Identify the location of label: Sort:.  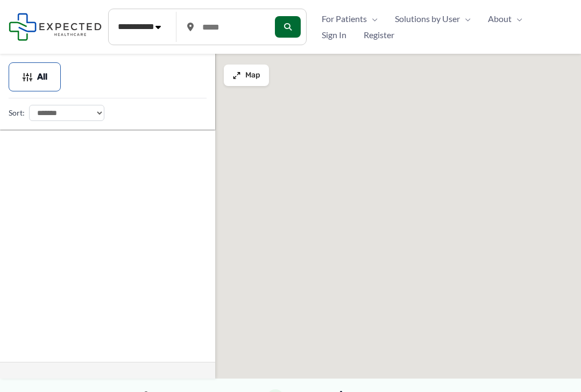
(17, 113).